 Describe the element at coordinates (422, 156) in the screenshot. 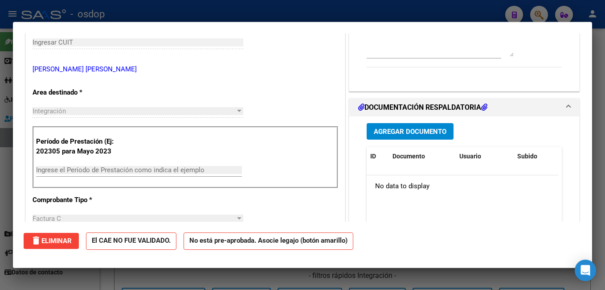

I see `datatable-header-cell: Documento` at that location.